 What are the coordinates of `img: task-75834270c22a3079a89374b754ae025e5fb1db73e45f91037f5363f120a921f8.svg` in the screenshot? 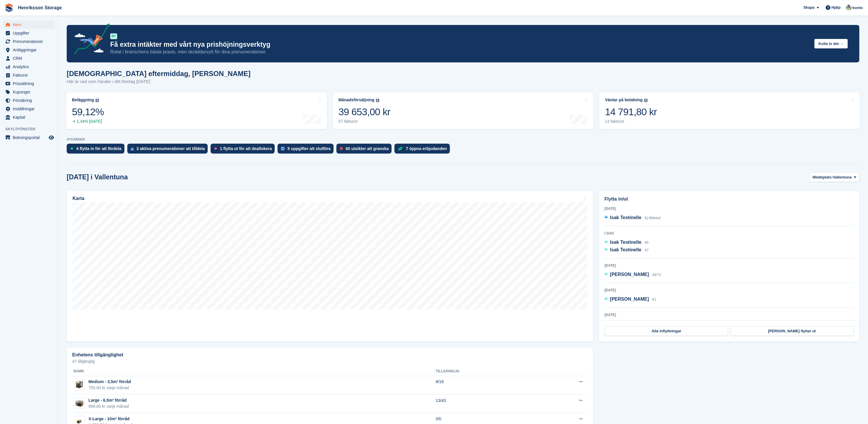 It's located at (282, 148).